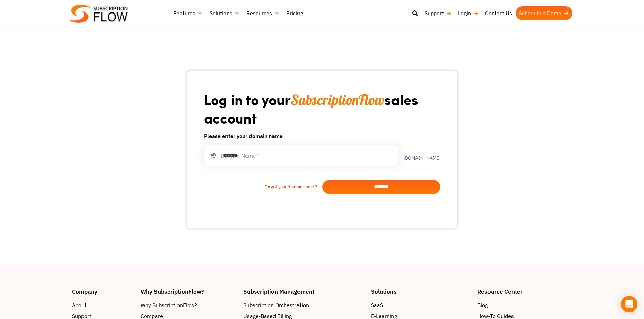  I want to click on a: Login, so click(468, 13).